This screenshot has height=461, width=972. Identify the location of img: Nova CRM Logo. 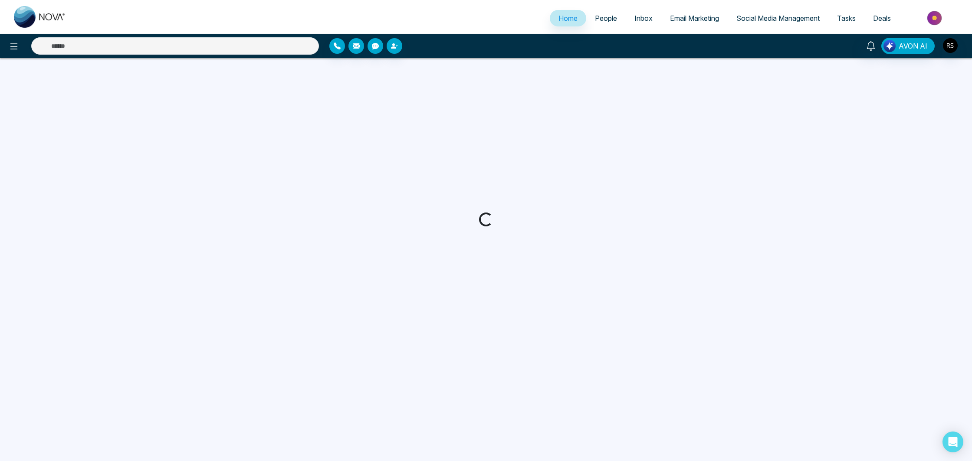
(40, 17).